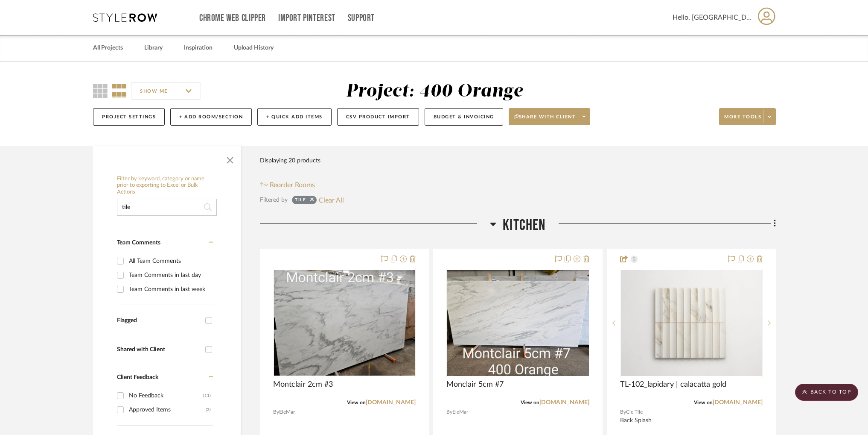  Describe the element at coordinates (233, 18) in the screenshot. I see `a: Chrome Web Clipper` at that location.